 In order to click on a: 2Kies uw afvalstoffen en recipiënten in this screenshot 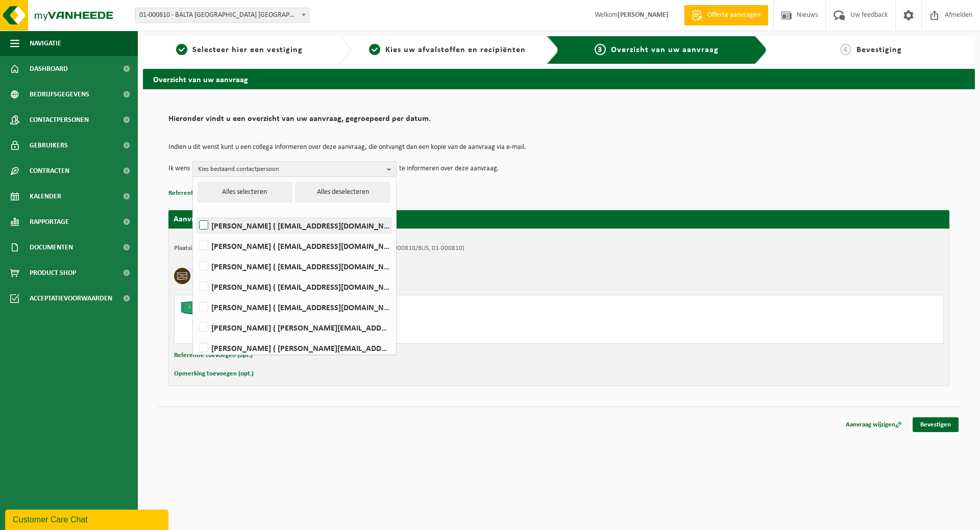, I will do `click(448, 50)`.